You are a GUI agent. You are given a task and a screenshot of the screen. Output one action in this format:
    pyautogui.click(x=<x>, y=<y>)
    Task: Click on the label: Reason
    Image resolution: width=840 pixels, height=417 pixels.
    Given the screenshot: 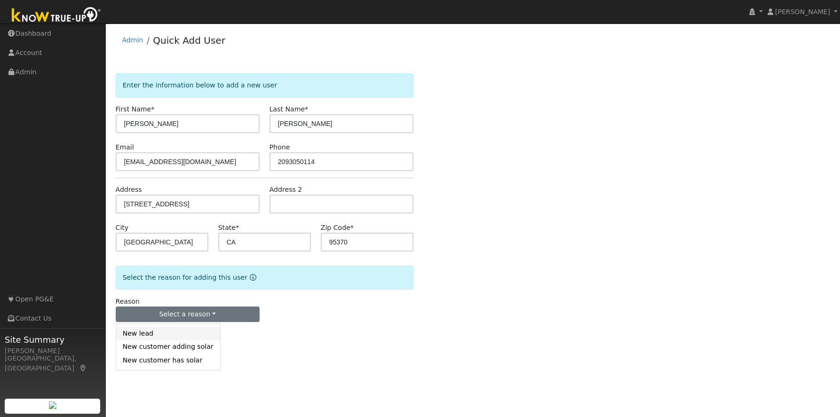 What is the action you would take?
    pyautogui.click(x=127, y=302)
    